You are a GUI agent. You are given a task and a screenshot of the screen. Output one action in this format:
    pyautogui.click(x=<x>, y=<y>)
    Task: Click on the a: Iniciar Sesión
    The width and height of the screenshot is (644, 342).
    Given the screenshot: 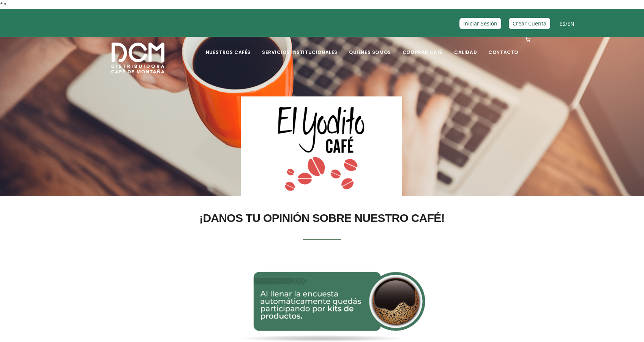 What is the action you would take?
    pyautogui.click(x=481, y=23)
    